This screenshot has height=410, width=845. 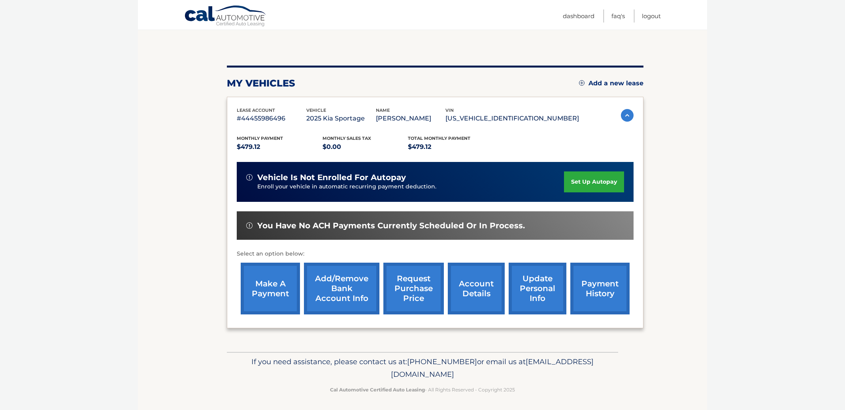 What do you see at coordinates (256, 110) in the screenshot?
I see `span: lease account` at bounding box center [256, 110].